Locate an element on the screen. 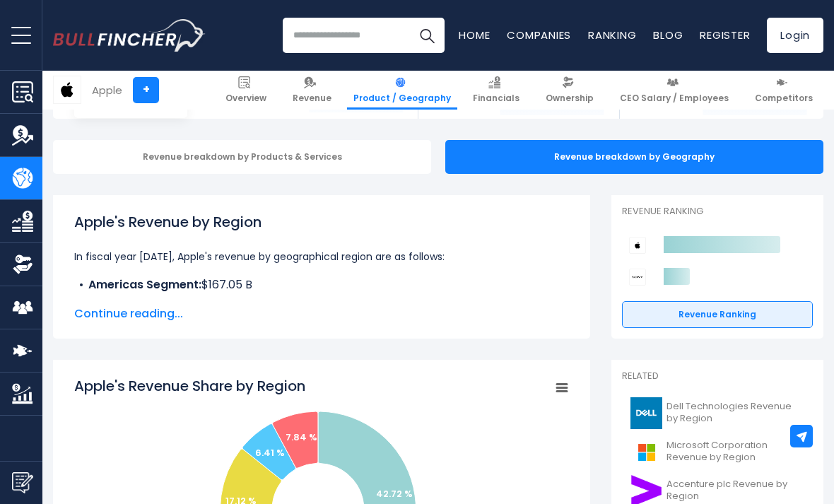  a: Register is located at coordinates (725, 35).